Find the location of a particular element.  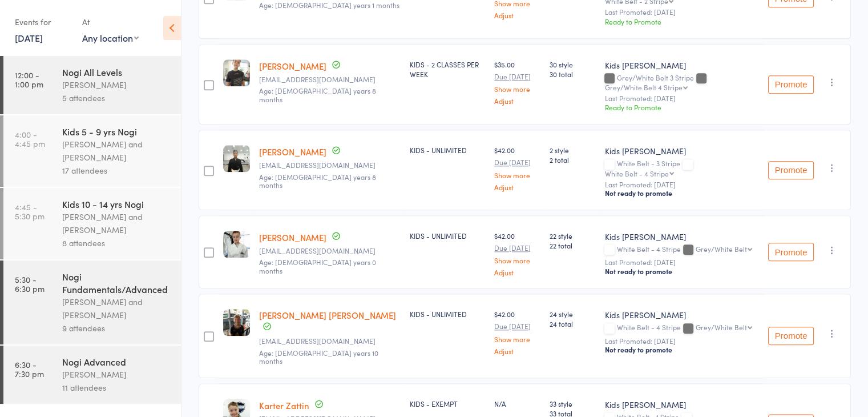

span: 24 style is located at coordinates (572, 314).